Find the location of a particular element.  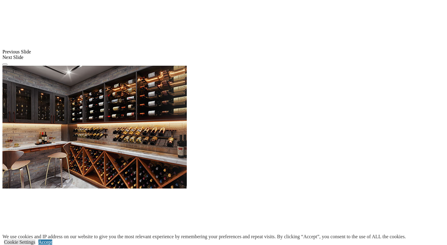

img: Banner for mobile view is located at coordinates (95, 127).